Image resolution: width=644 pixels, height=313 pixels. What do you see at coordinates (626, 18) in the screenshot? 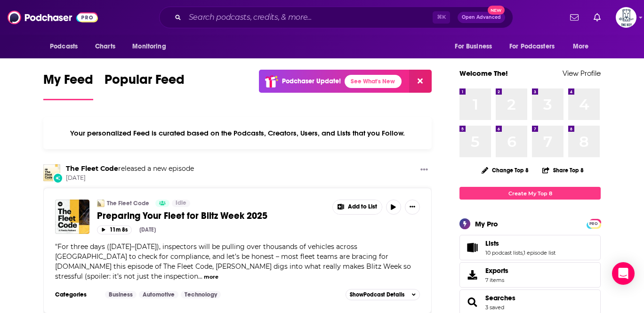
I see `span: Logged in as TheKeyPR` at bounding box center [626, 18].